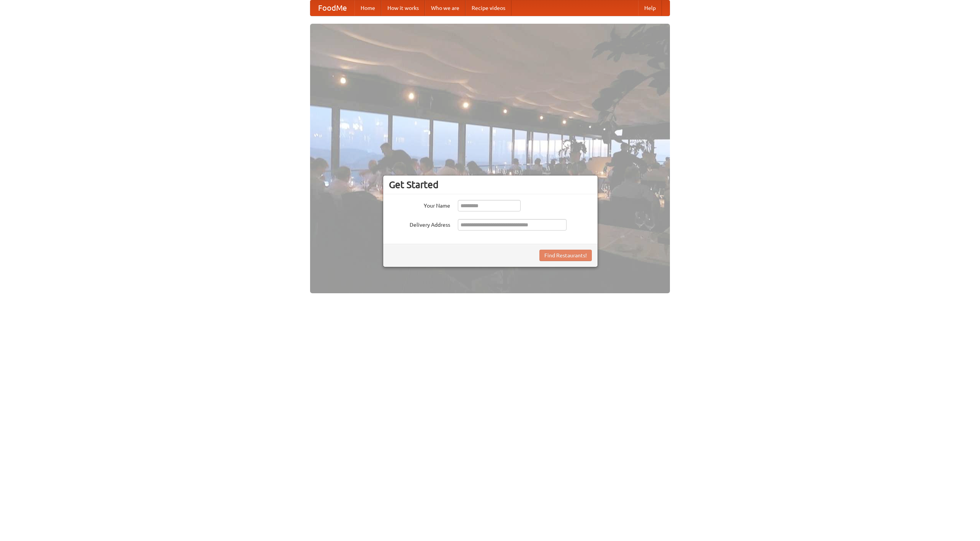 This screenshot has width=980, height=541. What do you see at coordinates (491, 185) in the screenshot?
I see `h3: Get Started` at bounding box center [491, 185].